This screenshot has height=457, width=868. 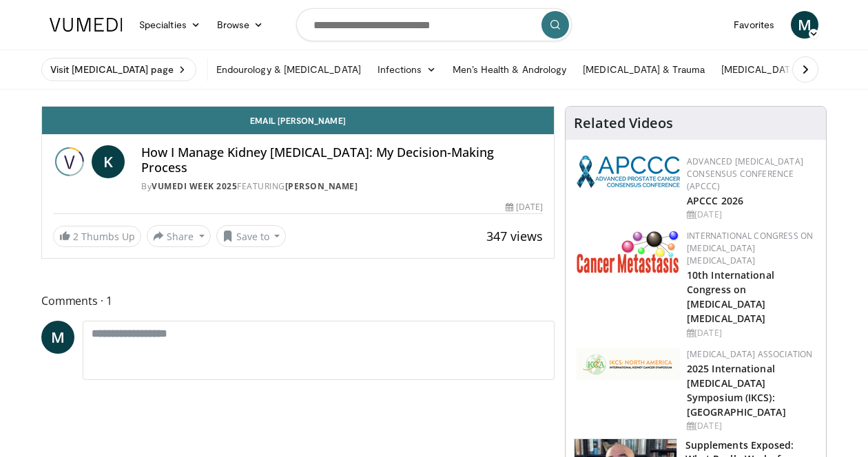 I want to click on span: 347 views, so click(x=515, y=236).